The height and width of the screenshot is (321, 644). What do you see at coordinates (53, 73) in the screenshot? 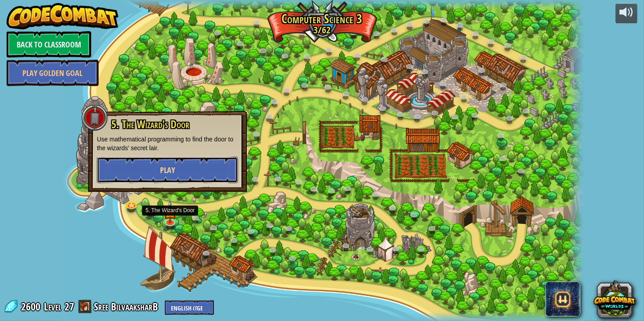
I see `a: Play Golden Goal` at bounding box center [53, 73].